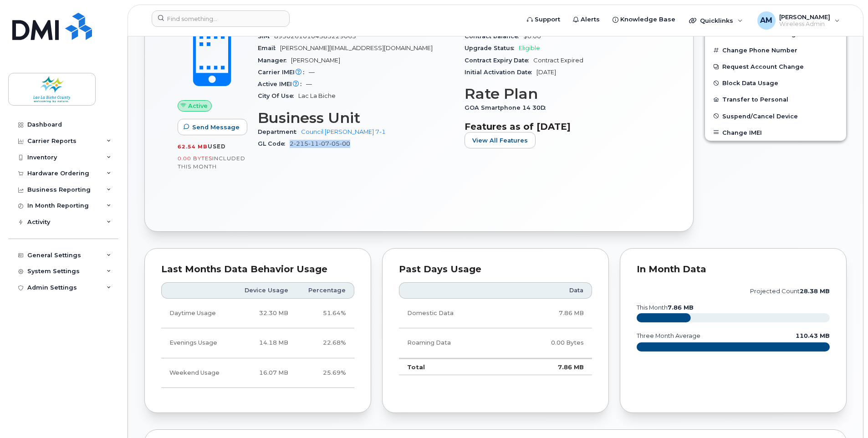 This screenshot has height=438, width=868. Describe the element at coordinates (798, 20) in the screenshot. I see `div: Adrian Manalese` at that location.